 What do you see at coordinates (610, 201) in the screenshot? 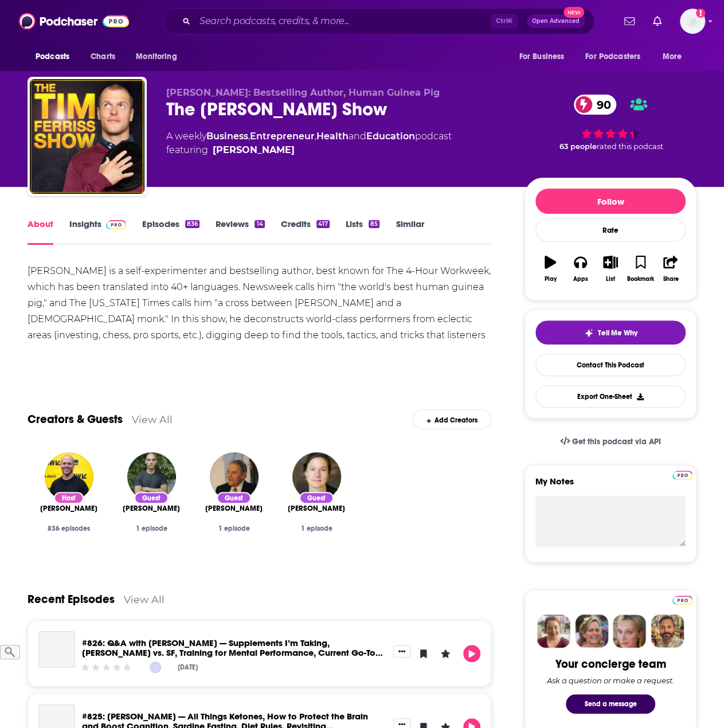
I see `button: Follow` at bounding box center [610, 201].